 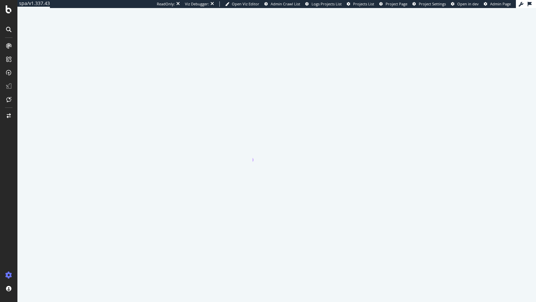 I want to click on a: Open in dev, so click(x=465, y=4).